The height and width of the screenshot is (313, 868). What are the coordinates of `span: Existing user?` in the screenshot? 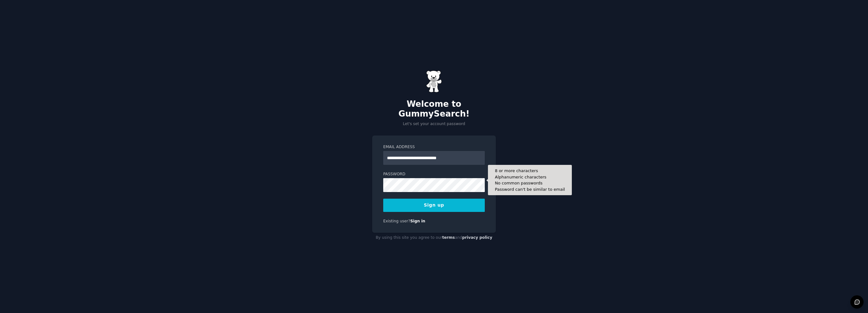 It's located at (397, 221).